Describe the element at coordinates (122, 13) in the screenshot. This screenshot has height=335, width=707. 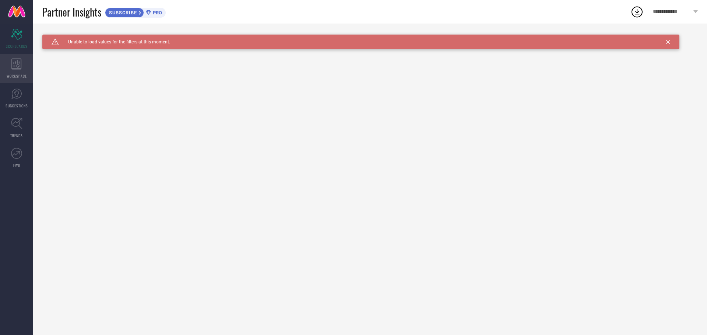
I see `span: SUBSCRIBE` at that location.